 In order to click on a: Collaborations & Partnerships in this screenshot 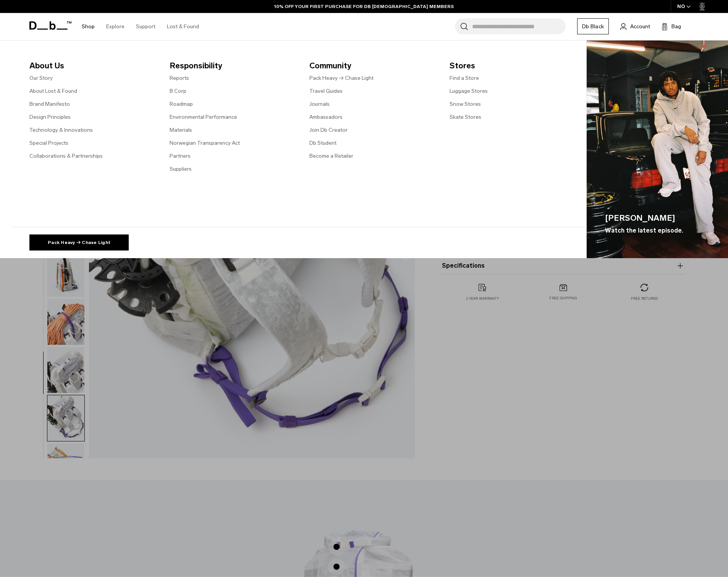, I will do `click(66, 156)`.